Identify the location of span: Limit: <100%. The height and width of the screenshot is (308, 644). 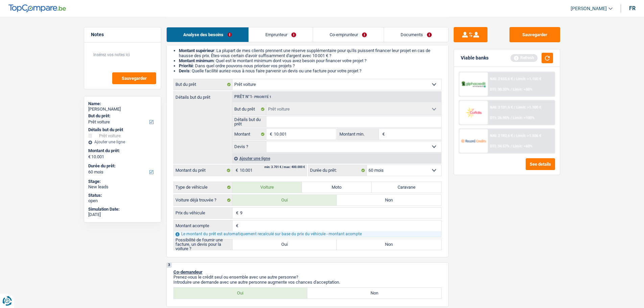
(523, 118).